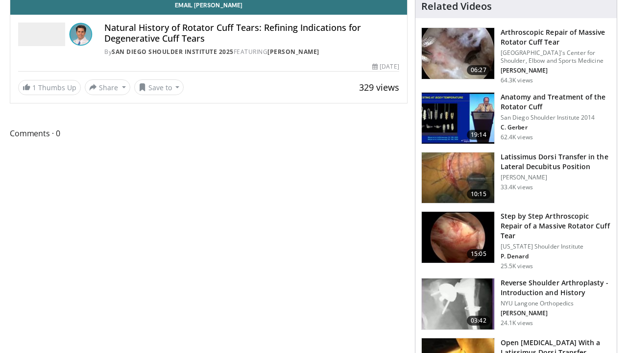  I want to click on span: 03:42, so click(479, 321).